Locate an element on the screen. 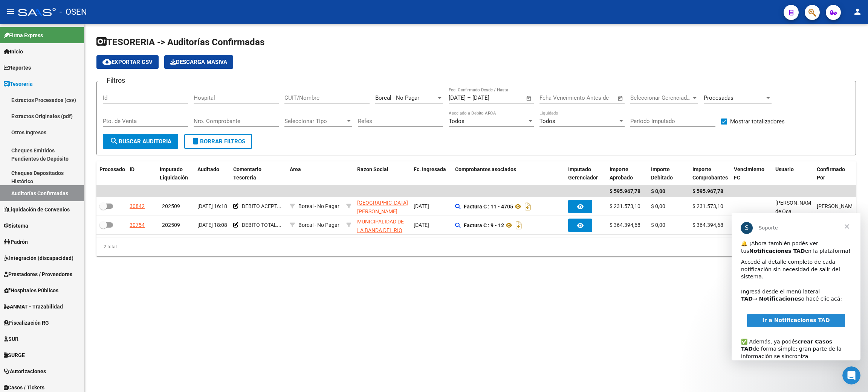  span: DEBITO ACEPT... is located at coordinates (261, 206).